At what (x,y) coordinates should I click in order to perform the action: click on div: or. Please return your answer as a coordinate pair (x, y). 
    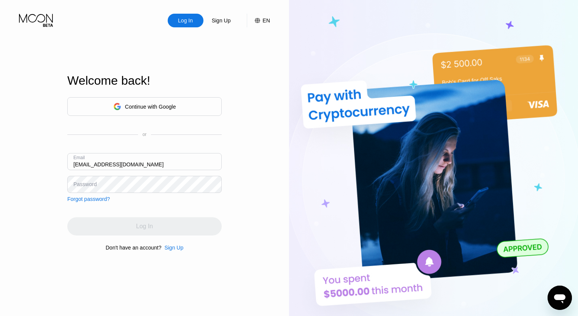
    Looking at the image, I should click on (144, 135).